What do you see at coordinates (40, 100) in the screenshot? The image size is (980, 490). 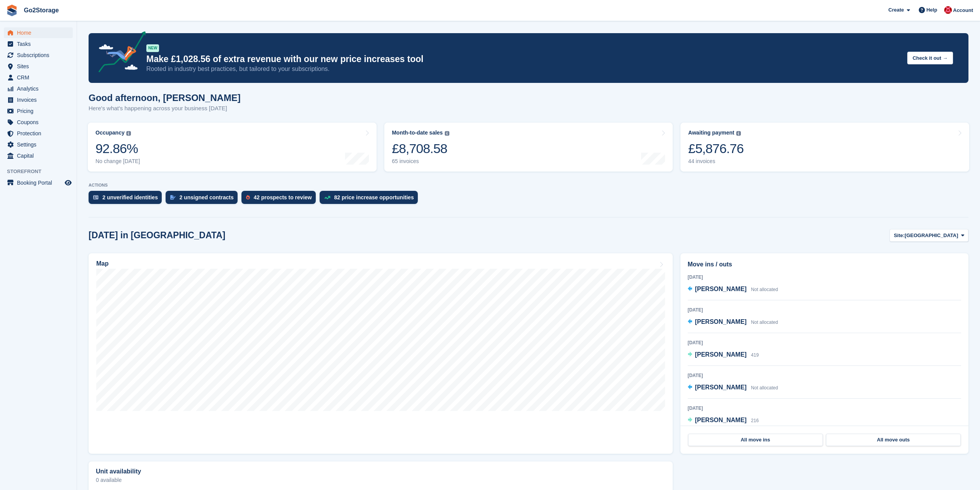 I see `span: Invoices` at bounding box center [40, 100].